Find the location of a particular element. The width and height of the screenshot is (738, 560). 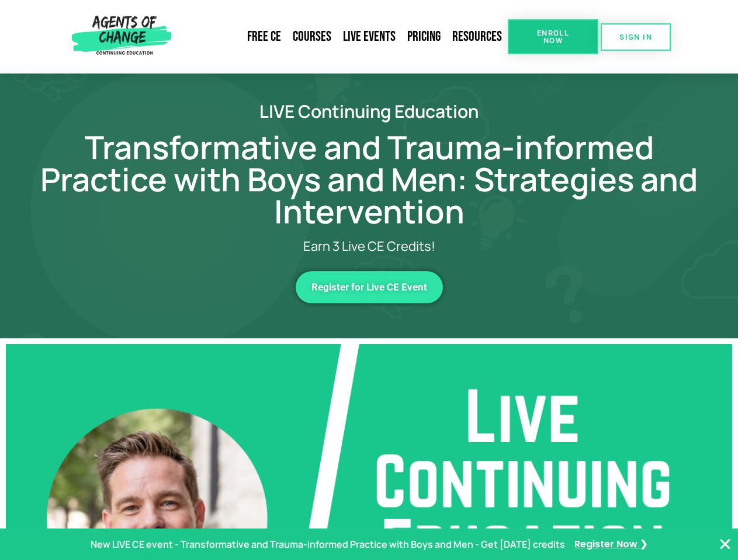

span: Register Now ❯ is located at coordinates (610, 545).